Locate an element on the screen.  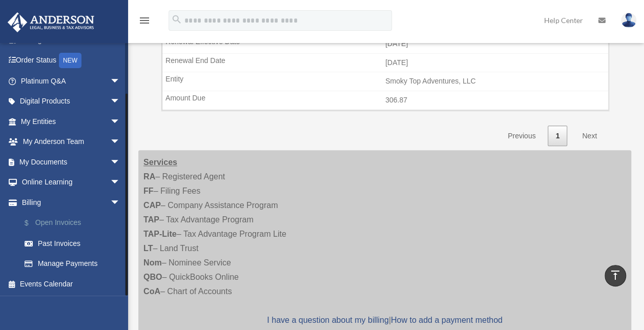
strong: FF is located at coordinates (149, 191).